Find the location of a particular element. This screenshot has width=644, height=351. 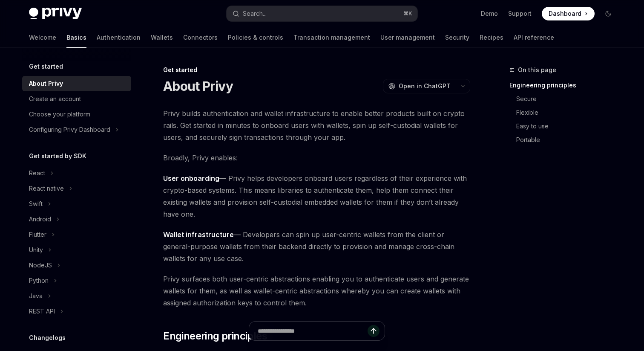

a: Policies & controls is located at coordinates (255, 37).